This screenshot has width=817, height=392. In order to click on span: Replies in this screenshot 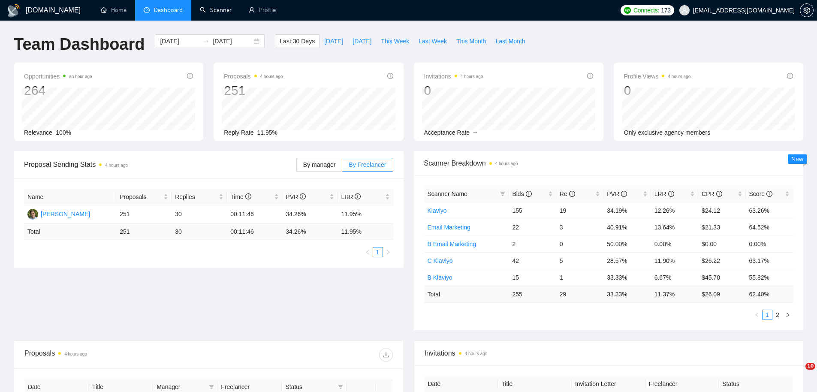, I will do `click(196, 197)`.